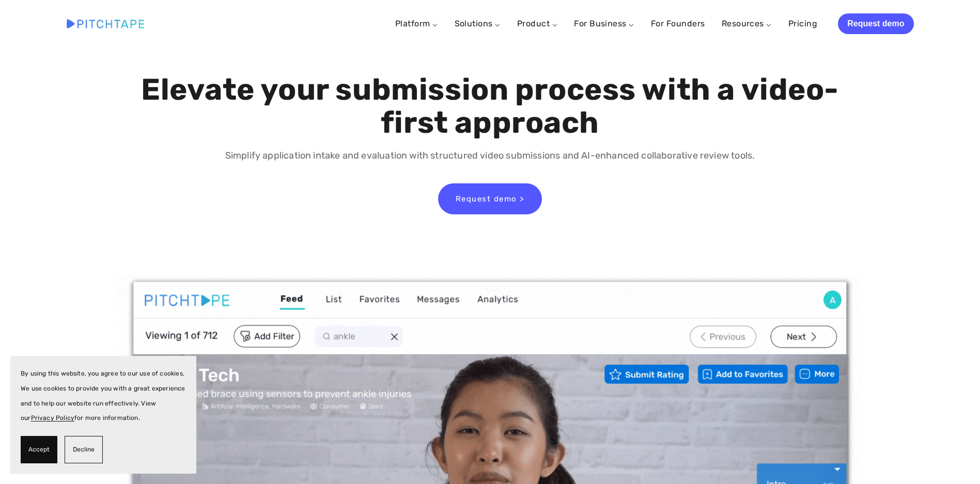 This screenshot has width=980, height=484. I want to click on p: Simplify application intake and evaluation with structured video submissions and AI-enhanced coll..., so click(490, 156).